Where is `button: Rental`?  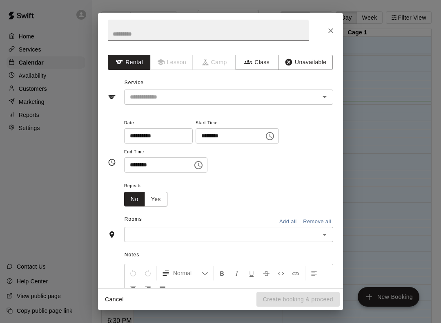 button: Rental is located at coordinates (129, 62).